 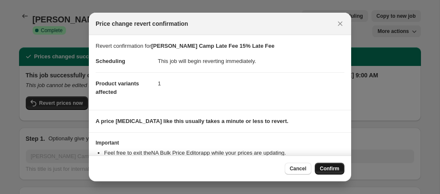 I want to click on button: Cancel, so click(x=298, y=169).